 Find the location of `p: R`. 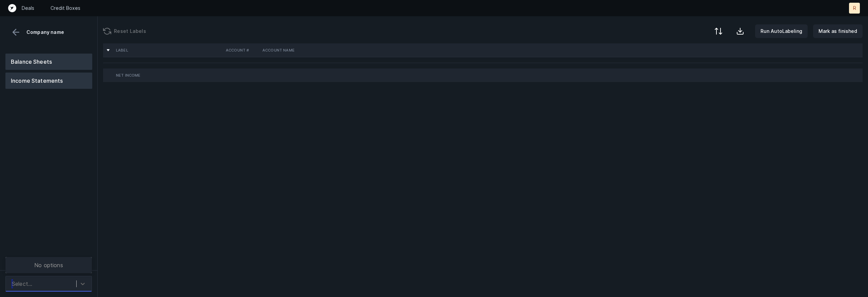

p: R is located at coordinates (854, 8).